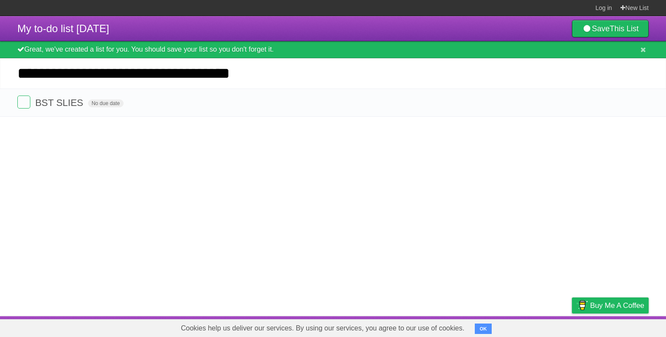  What do you see at coordinates (610, 305) in the screenshot?
I see `a: Buy me a coffee` at bounding box center [610, 305].